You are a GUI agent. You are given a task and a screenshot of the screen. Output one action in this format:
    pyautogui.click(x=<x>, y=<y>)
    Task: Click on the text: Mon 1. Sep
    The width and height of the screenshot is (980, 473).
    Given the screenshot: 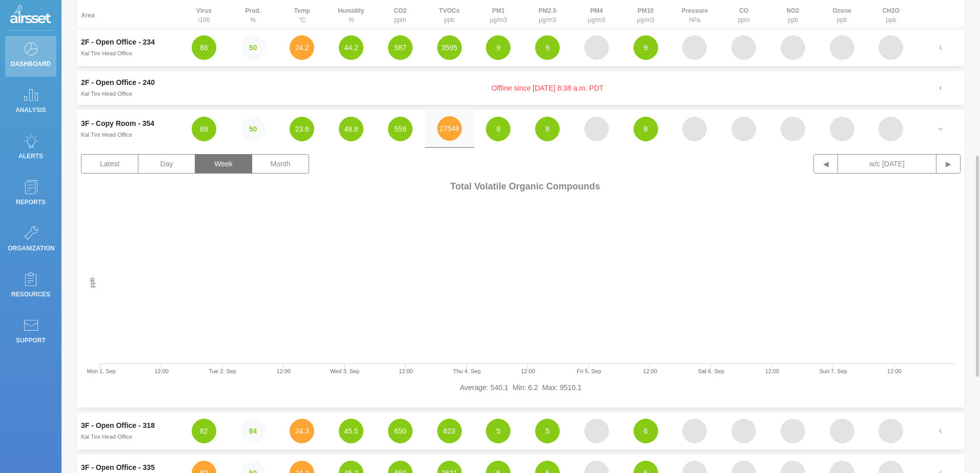 What is the action you would take?
    pyautogui.click(x=101, y=371)
    